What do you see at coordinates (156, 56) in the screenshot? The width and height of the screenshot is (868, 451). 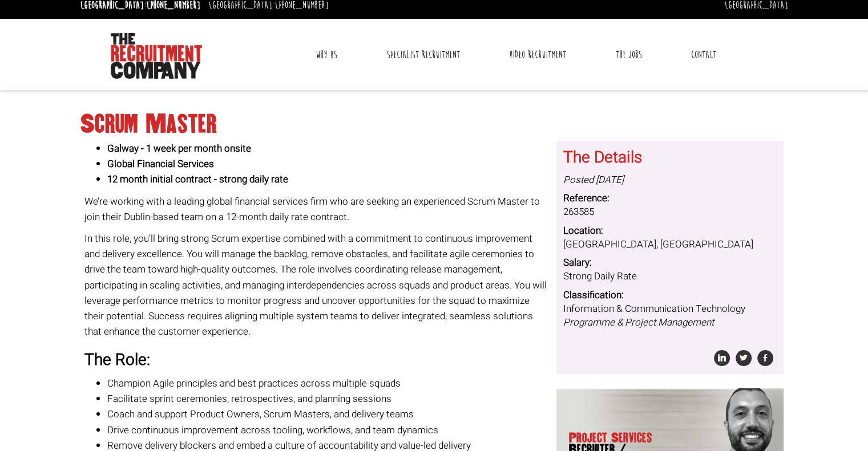 I see `img: The Recruitment Company` at bounding box center [156, 56].